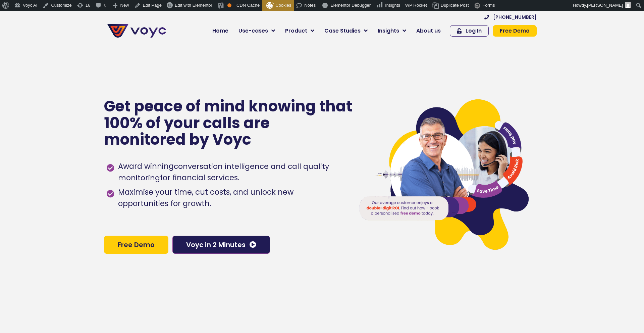  I want to click on a: About us, so click(428, 31).